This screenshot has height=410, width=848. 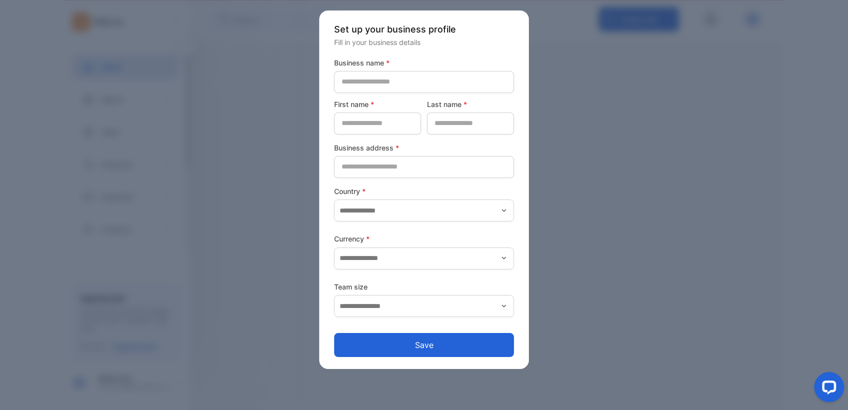 I want to click on p: Set up your business profile, so click(x=424, y=29).